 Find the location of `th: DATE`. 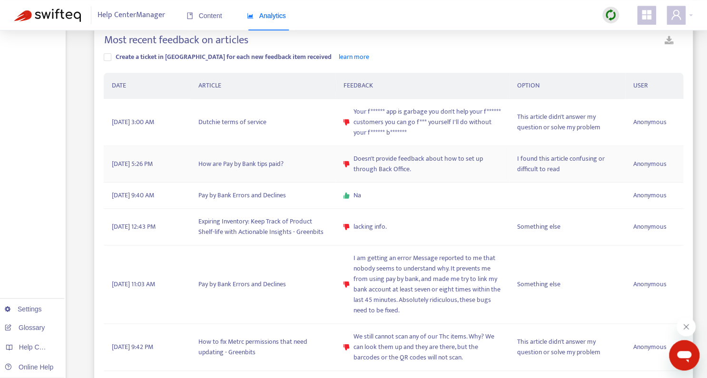

th: DATE is located at coordinates (147, 86).